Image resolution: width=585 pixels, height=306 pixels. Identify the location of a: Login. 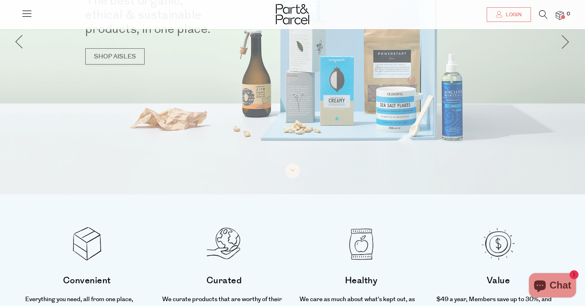
(509, 15).